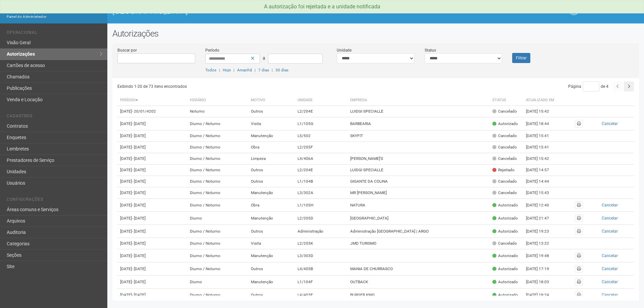  I want to click on div: Rejeitado, so click(503, 170).